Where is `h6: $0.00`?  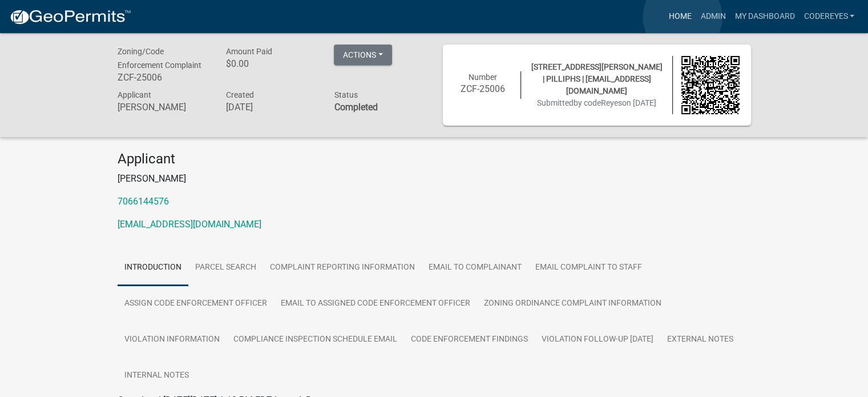
h6: $0.00 is located at coordinates (271, 64).